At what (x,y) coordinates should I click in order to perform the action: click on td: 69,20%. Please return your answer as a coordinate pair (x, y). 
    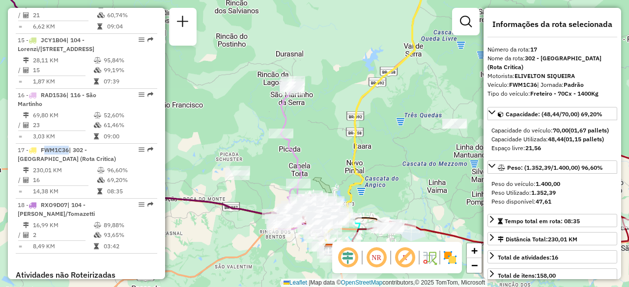
    Looking at the image, I should click on (130, 180).